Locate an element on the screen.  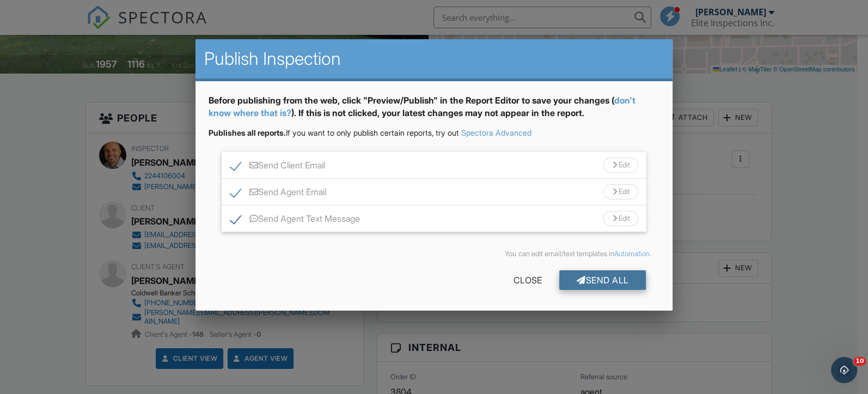
label: Send Agent Text Message is located at coordinates (295, 220).